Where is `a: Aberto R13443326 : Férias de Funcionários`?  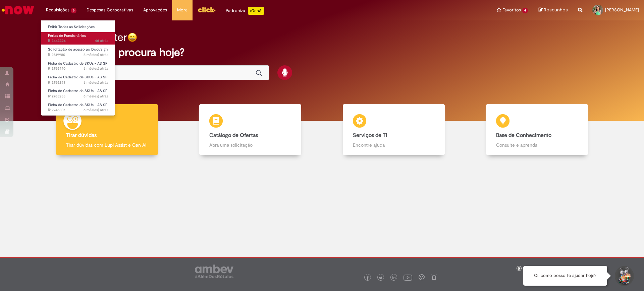 a: Aberto R13443326 : Férias de Funcionários is located at coordinates (78, 38).